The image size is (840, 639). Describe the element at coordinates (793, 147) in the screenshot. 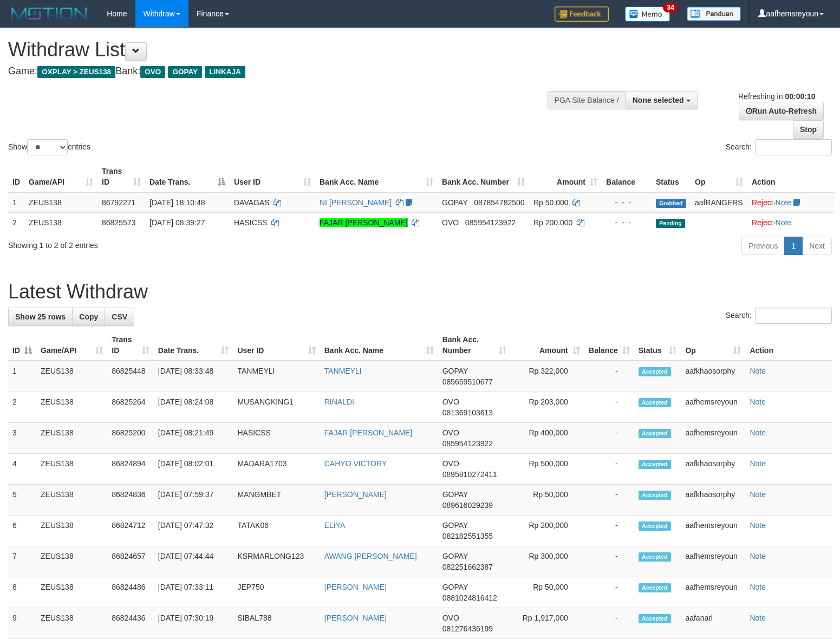

I see `input: Search:` at that location.